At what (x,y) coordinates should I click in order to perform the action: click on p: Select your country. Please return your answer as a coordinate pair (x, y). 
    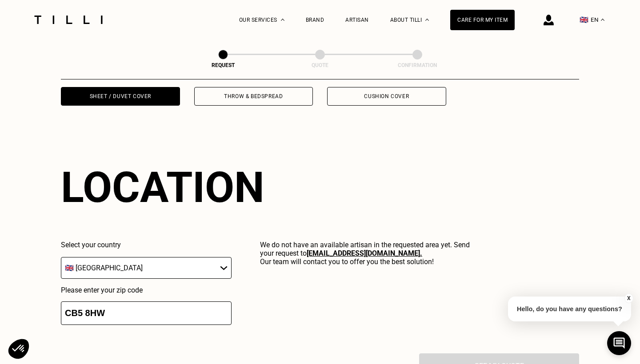
    Looking at the image, I should click on (146, 245).